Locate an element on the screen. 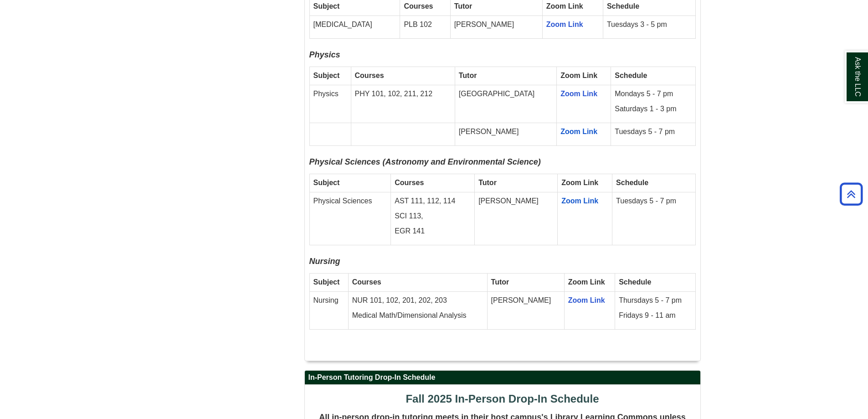  td: Physical Sciences is located at coordinates (350, 219).